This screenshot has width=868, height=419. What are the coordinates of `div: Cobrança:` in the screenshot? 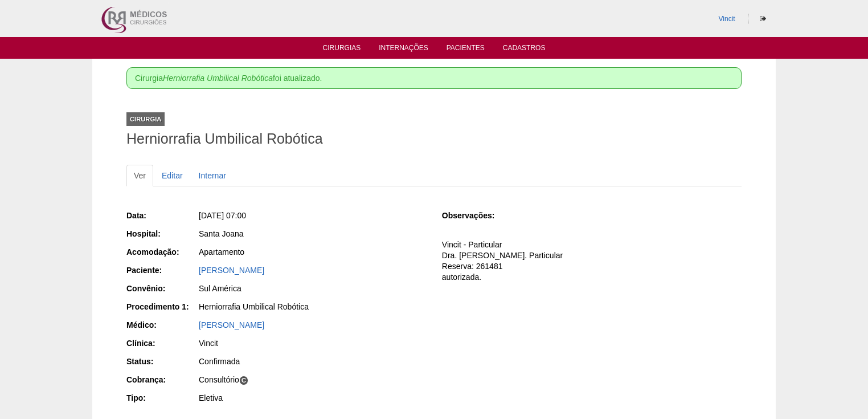 It's located at (162, 379).